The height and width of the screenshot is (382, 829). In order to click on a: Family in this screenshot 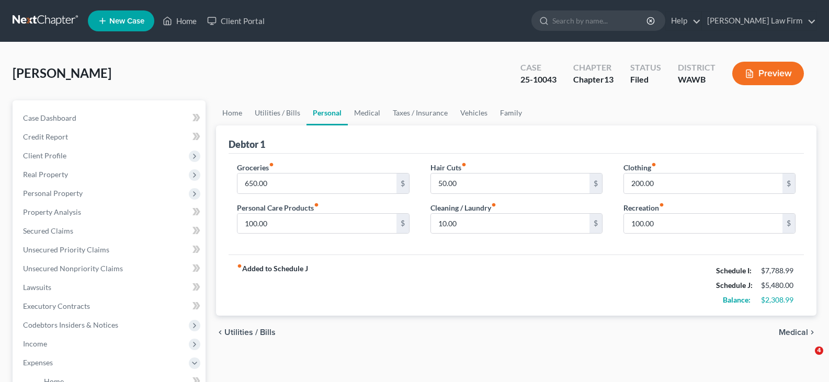, I will do `click(511, 113)`.